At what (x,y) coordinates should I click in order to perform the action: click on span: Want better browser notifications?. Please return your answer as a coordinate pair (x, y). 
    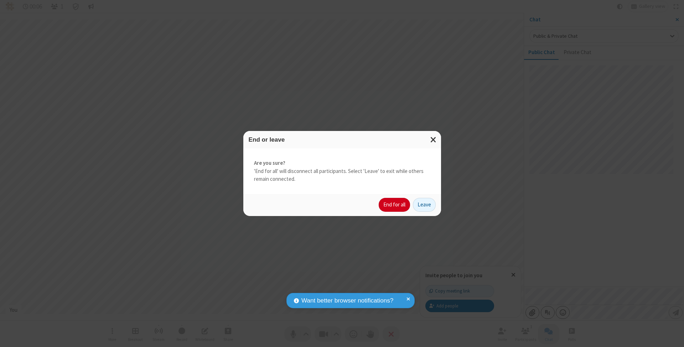
    Looking at the image, I should click on (347, 301).